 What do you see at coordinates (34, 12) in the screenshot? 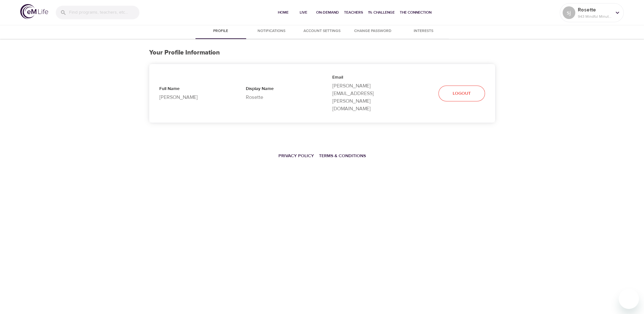
I see `img: logo` at bounding box center [34, 12].